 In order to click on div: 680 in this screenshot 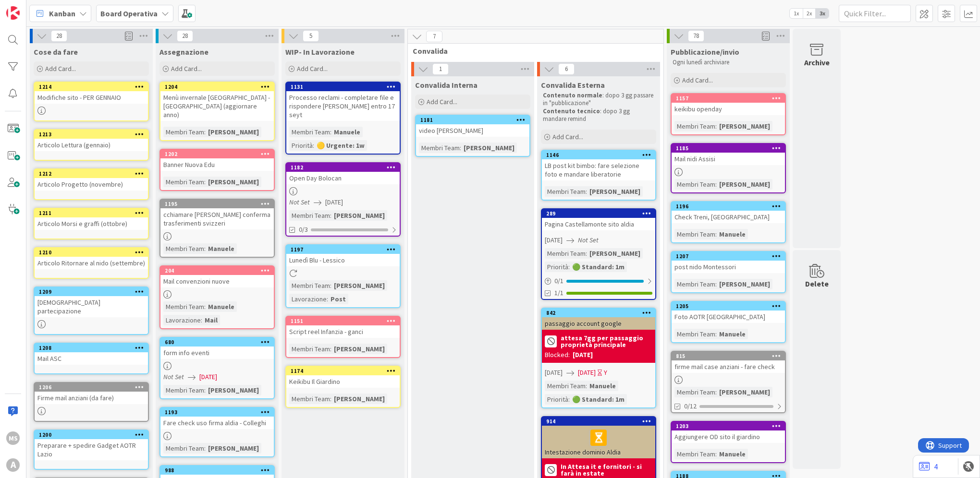, I will do `click(217, 342)`.